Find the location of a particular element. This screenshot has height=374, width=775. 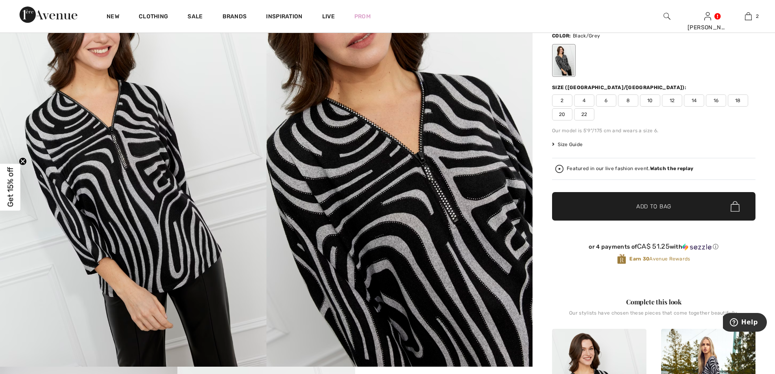

span: 12 is located at coordinates (672, 100).